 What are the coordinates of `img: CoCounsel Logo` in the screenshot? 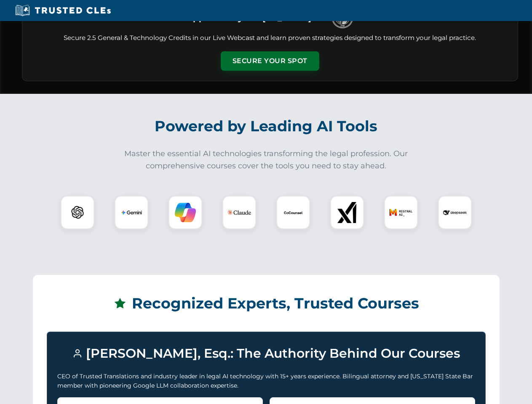 It's located at (293, 213).